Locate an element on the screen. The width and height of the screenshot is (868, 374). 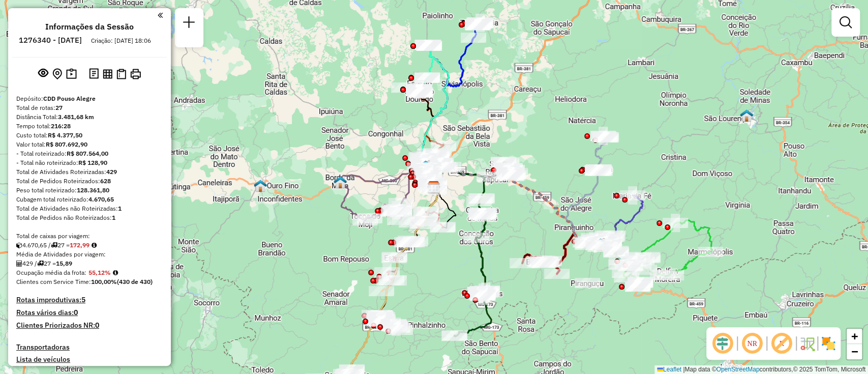
div: - Total não roteirizado: is located at coordinates (89, 163).